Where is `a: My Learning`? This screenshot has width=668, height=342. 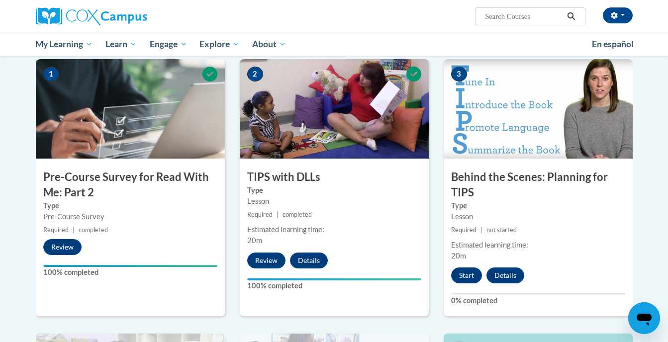
a: My Learning is located at coordinates (64, 44).